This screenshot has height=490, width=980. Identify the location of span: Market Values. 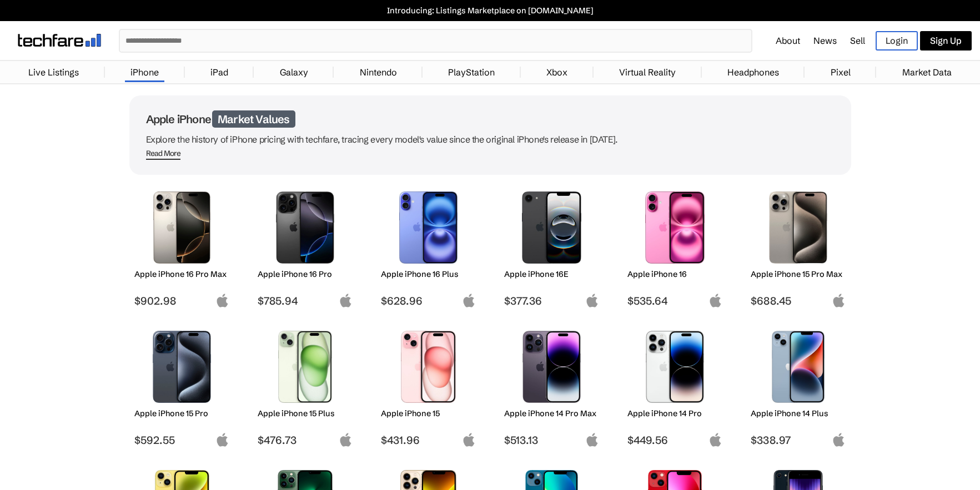
(254, 119).